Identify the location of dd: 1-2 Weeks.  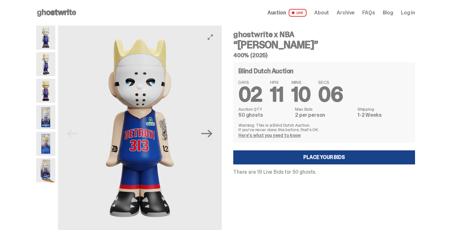
(384, 115).